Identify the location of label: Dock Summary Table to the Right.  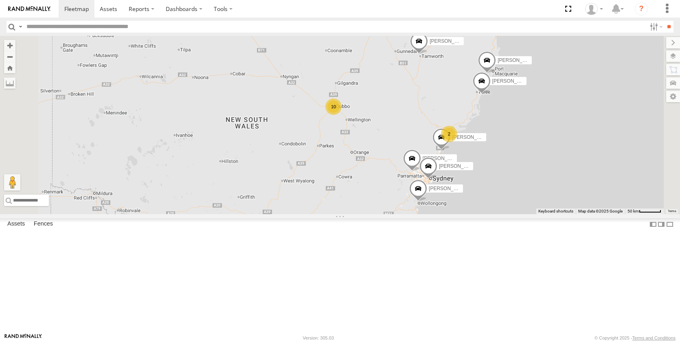
(661, 224).